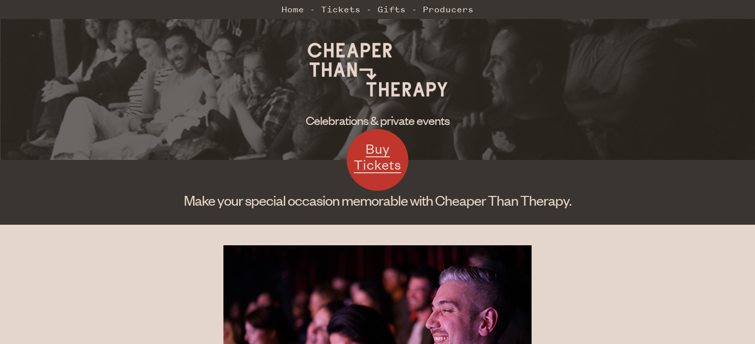 The width and height of the screenshot is (755, 344). Describe the element at coordinates (378, 69) in the screenshot. I see `img: Cheaper Than Therapy` at that location.